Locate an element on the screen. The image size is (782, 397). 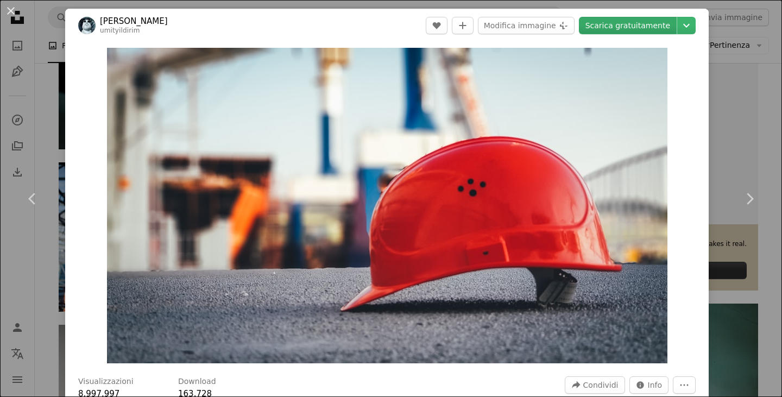
button: Altre azioni is located at coordinates (684, 385).